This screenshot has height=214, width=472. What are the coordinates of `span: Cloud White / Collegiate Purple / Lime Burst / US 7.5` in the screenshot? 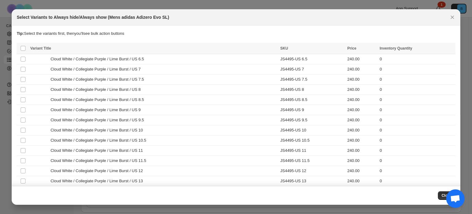 It's located at (99, 79).